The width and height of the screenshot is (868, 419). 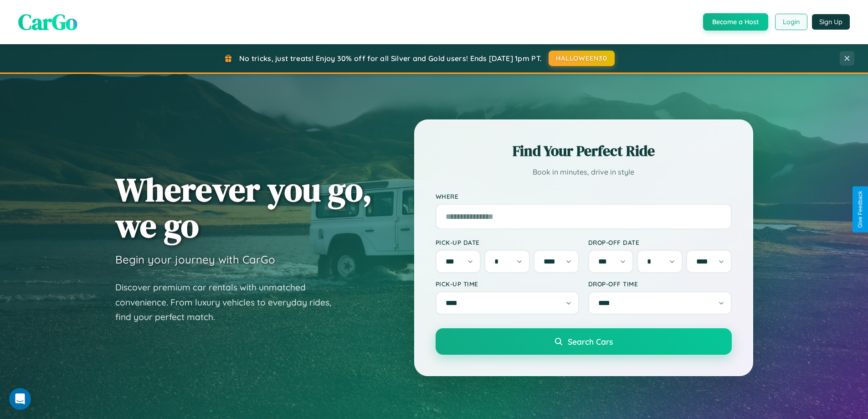 What do you see at coordinates (660, 242) in the screenshot?
I see `label: Drop-off Date` at bounding box center [660, 242].